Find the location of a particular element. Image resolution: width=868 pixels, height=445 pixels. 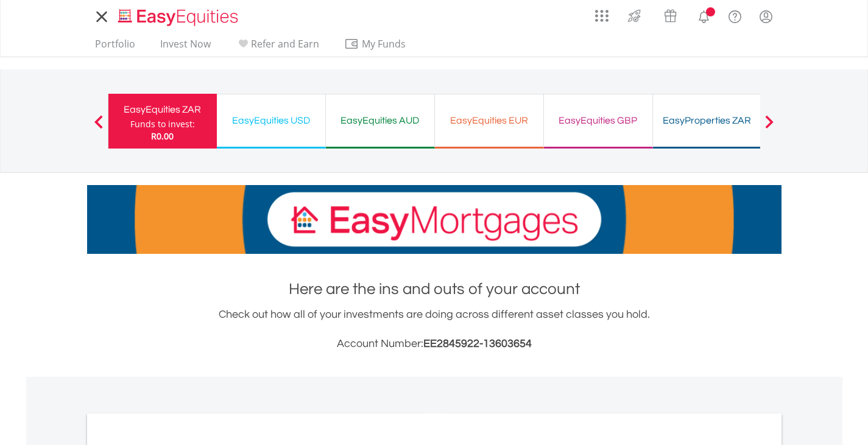

a: Portfolio is located at coordinates (115, 47).